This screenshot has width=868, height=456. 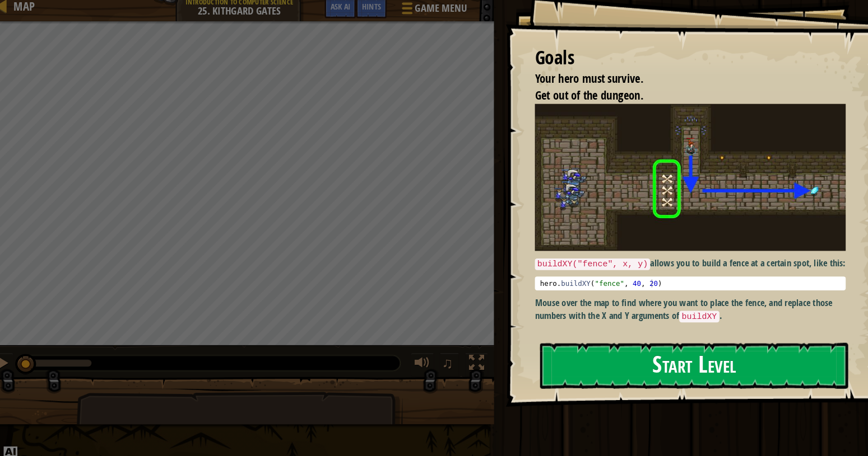 I want to click on span: Map, so click(x=38, y=14).